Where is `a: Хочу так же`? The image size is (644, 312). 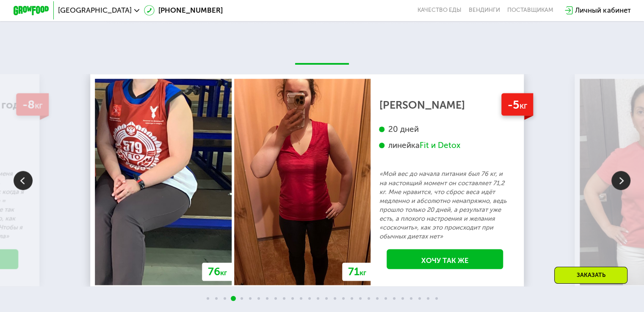 a: Хочу так же is located at coordinates (445, 259).